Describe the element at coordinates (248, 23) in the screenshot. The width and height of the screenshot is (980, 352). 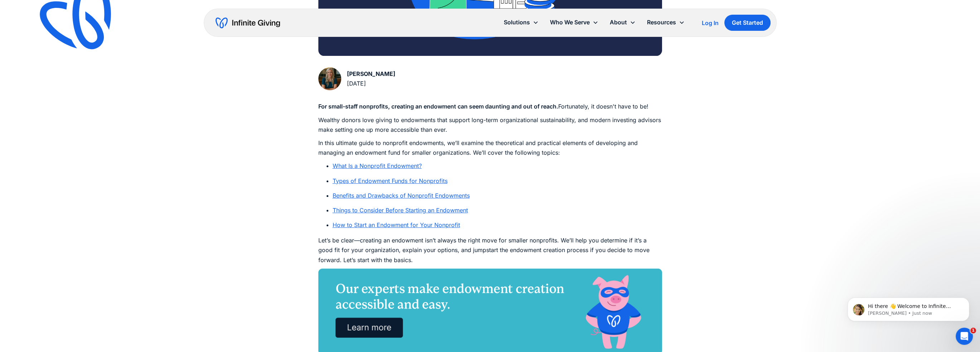
I see `a: home` at that location.